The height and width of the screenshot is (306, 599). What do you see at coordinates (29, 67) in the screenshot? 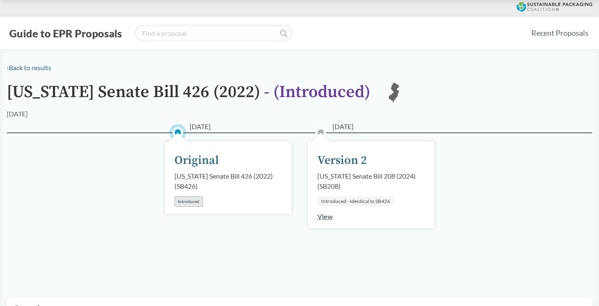
I see `a: ‹Back to results` at bounding box center [29, 67].